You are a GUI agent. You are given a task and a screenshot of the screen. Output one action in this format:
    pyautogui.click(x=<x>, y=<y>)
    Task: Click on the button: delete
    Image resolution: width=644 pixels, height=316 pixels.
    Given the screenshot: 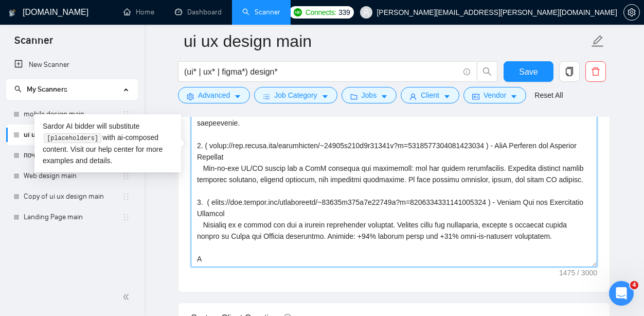 What is the action you would take?
    pyautogui.click(x=595, y=71)
    